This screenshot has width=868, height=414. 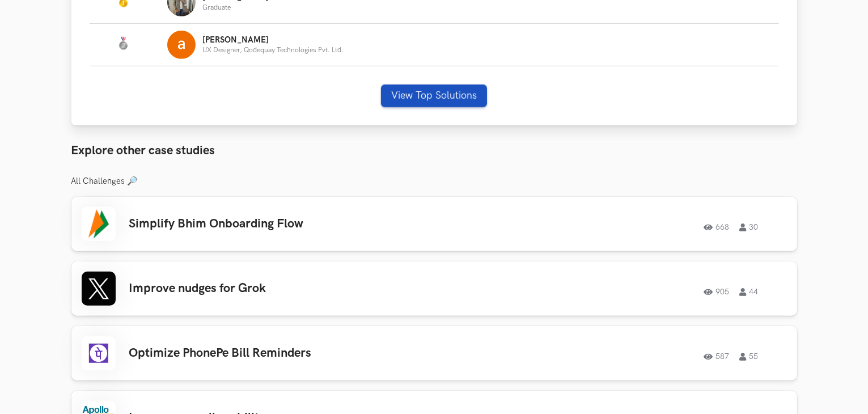 What do you see at coordinates (434, 181) in the screenshot?
I see `h3: All Challenges 🔎` at bounding box center [434, 181].